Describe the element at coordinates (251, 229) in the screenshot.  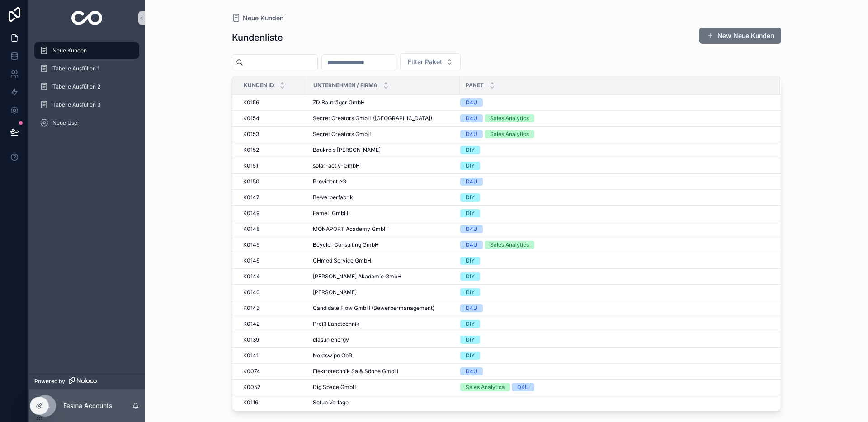
I see `span: K0148` at that location.